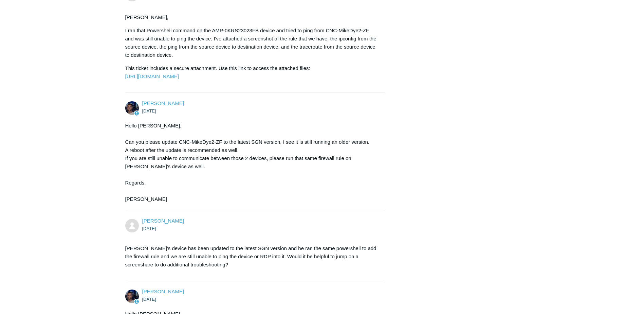 Image resolution: width=644 pixels, height=314 pixels. I want to click on p: This ticket includes a secure attachment. Use this link to access the attached files:, so click(252, 72).